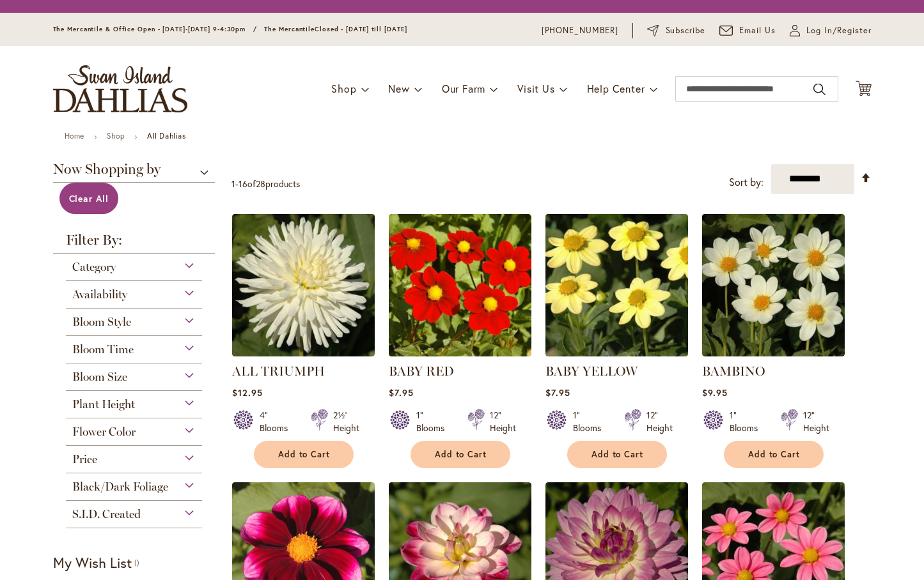 The image size is (924, 580). Describe the element at coordinates (278, 422) in the screenshot. I see `div: 4" Blooms` at that location.